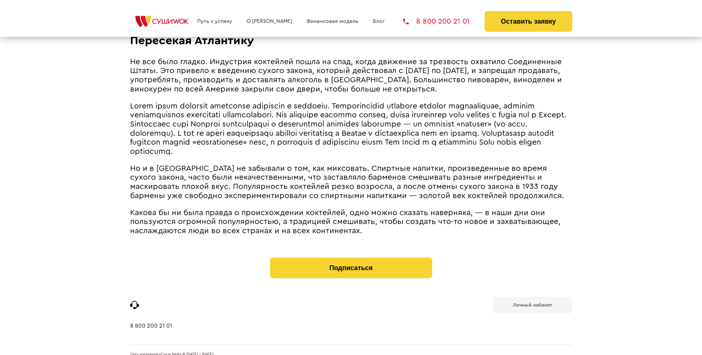 Image resolution: width=702 pixels, height=355 pixels. I want to click on a: Блог, so click(379, 21).